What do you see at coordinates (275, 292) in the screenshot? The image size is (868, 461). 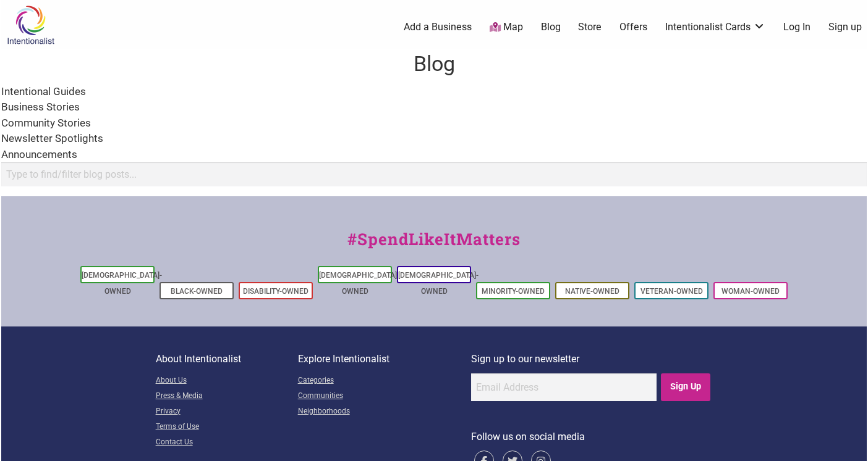 I see `a: Disability-Owned` at bounding box center [275, 292].